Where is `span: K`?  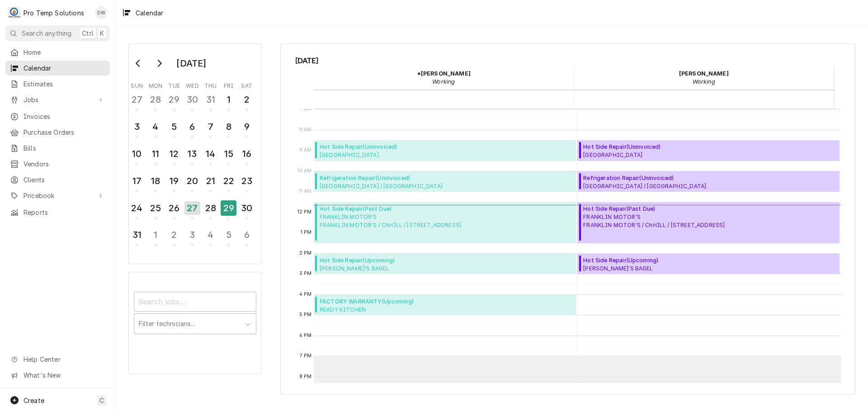 span: K is located at coordinates (102, 33).